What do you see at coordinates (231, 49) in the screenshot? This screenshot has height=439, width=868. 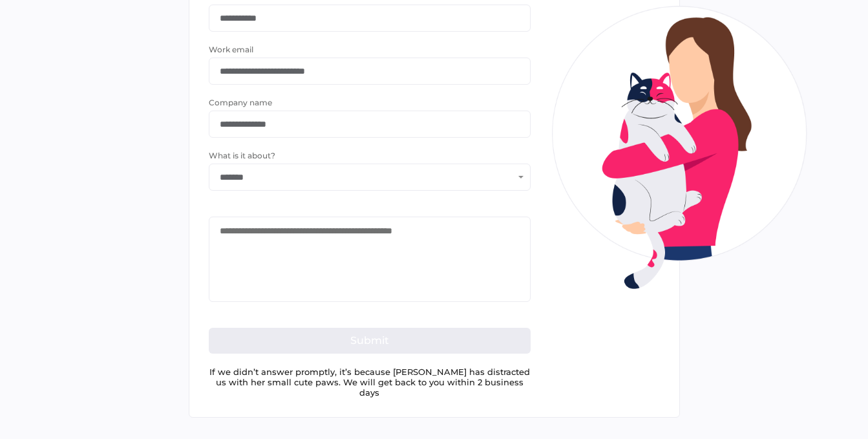 I see `span: Work email` at bounding box center [231, 49].